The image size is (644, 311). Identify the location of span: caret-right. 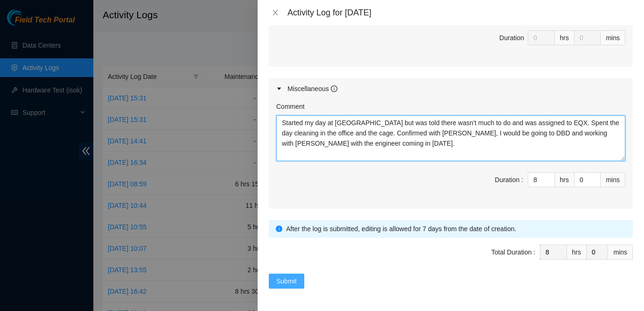
(279, 89).